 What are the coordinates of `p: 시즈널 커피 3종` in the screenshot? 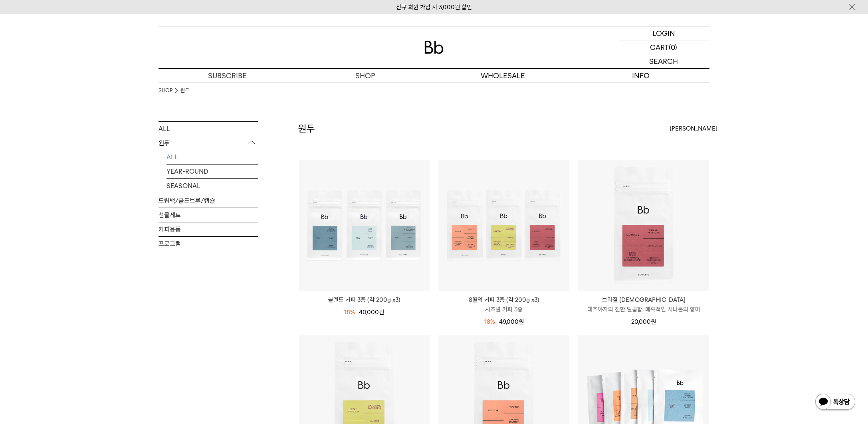 It's located at (504, 309).